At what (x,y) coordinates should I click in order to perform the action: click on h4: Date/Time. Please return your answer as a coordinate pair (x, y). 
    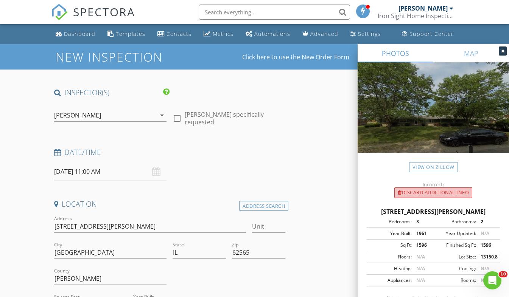
    Looking at the image, I should click on (170, 152).